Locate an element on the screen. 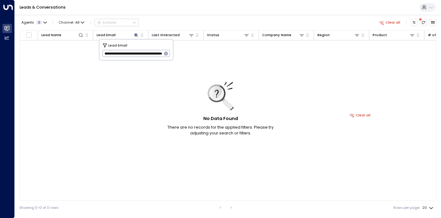 The width and height of the screenshot is (441, 218). button: Customize is located at coordinates (414, 22).